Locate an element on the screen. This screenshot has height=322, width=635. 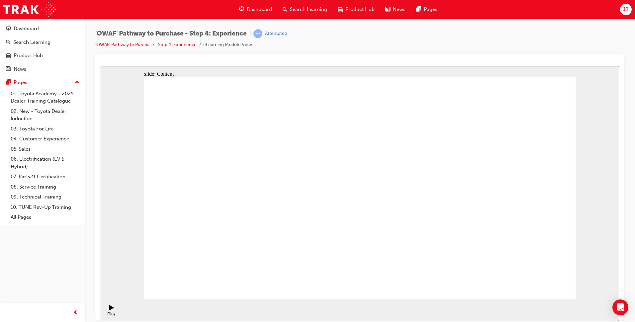
span: Search Learning is located at coordinates (309, 9).